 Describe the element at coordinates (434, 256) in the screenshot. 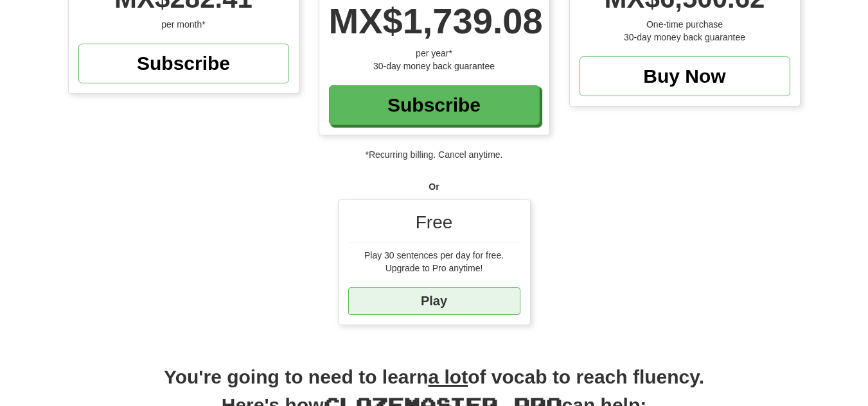

I see `div: Play 30 sentences per day for free.` at that location.